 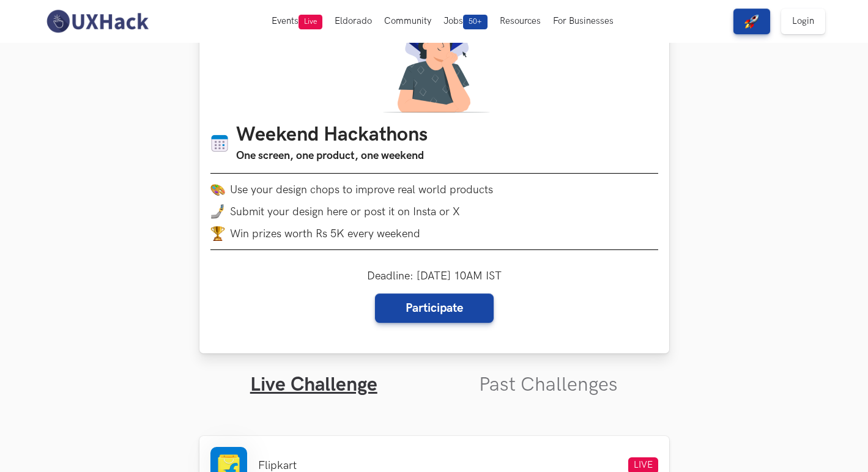 I want to click on li: Flipkart, so click(x=277, y=466).